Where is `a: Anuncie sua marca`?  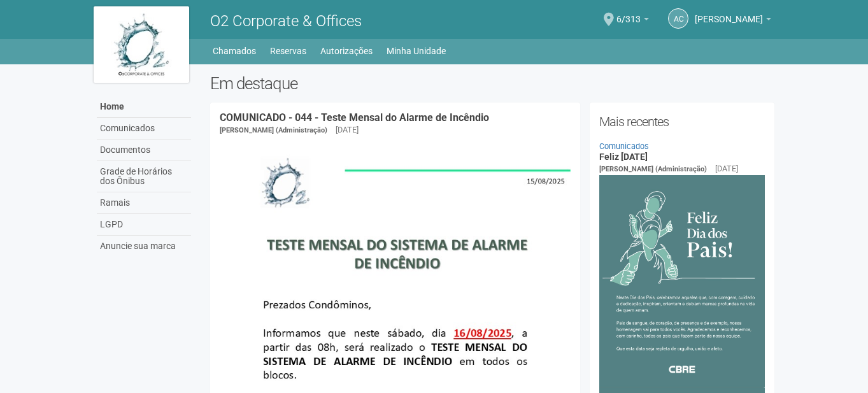 a: Anuncie sua marca is located at coordinates (144, 246).